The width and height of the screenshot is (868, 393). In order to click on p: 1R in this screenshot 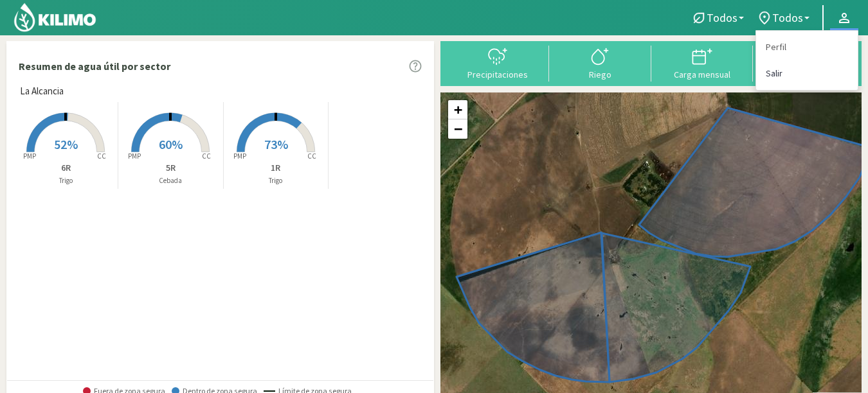, I will do `click(276, 168)`.